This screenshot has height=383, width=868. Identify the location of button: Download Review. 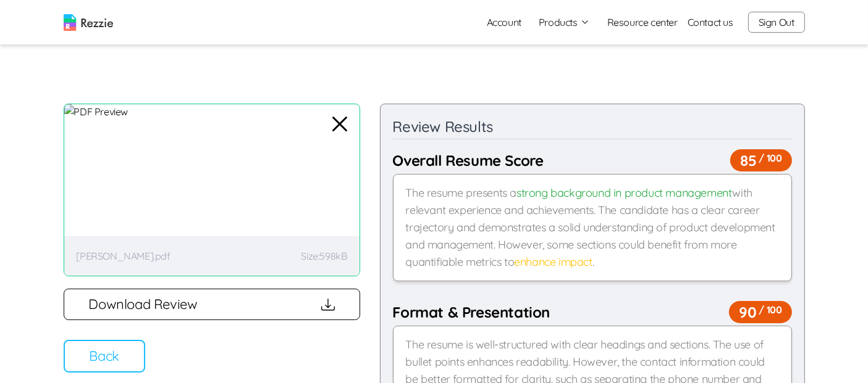
(212, 304).